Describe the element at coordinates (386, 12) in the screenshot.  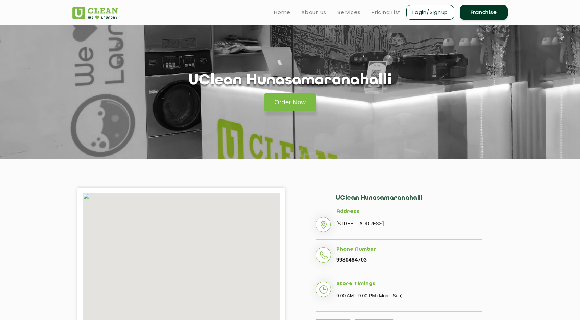
I see `a: Pricing List` at that location.